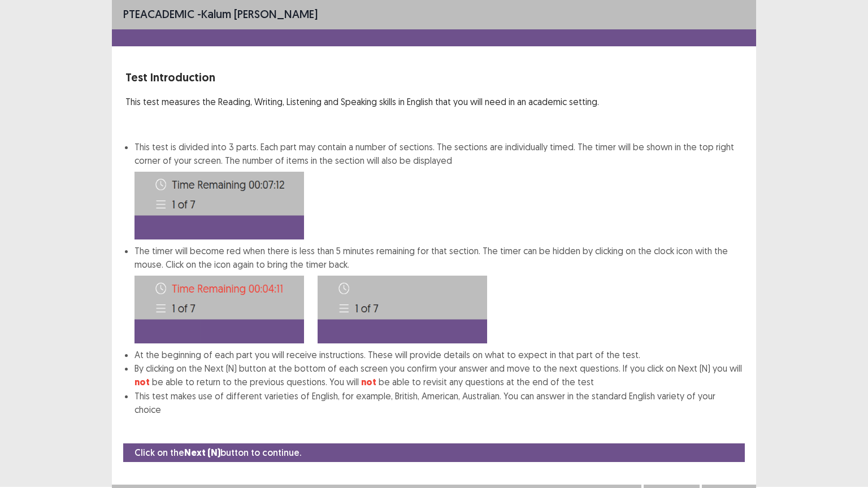 The width and height of the screenshot is (868, 488). Describe the element at coordinates (159, 14) in the screenshot. I see `span: PTE academic` at that location.